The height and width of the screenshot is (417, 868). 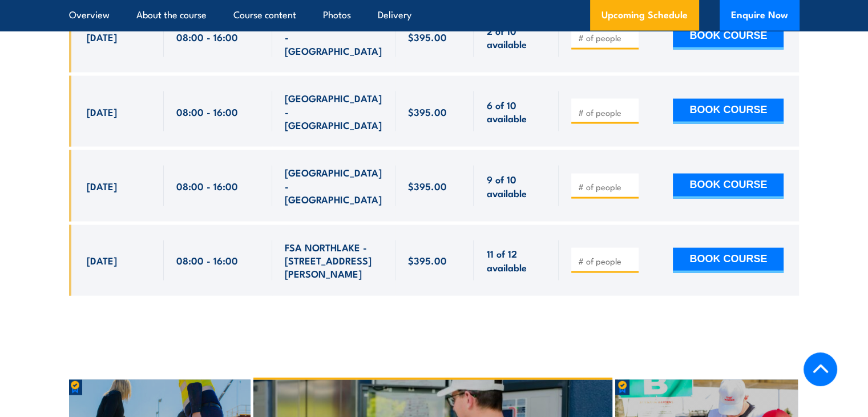 I want to click on span: 9 of 10 available, so click(x=516, y=185).